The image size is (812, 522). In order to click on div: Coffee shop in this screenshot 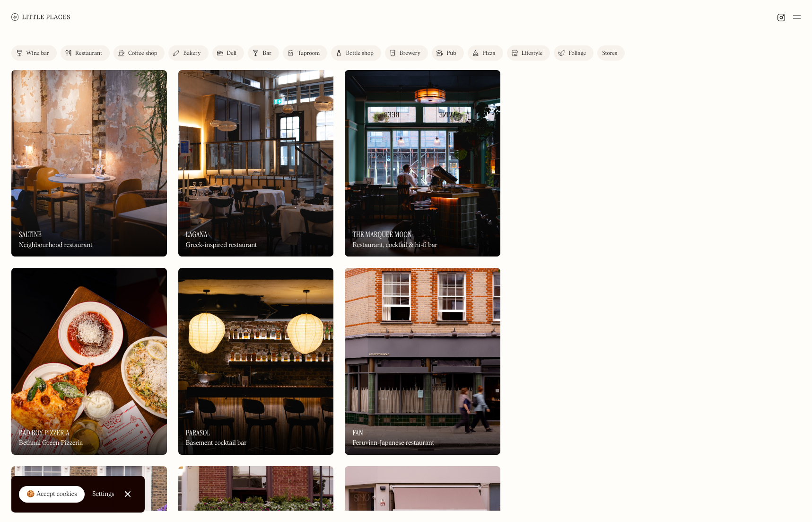, I will do `click(142, 54)`.